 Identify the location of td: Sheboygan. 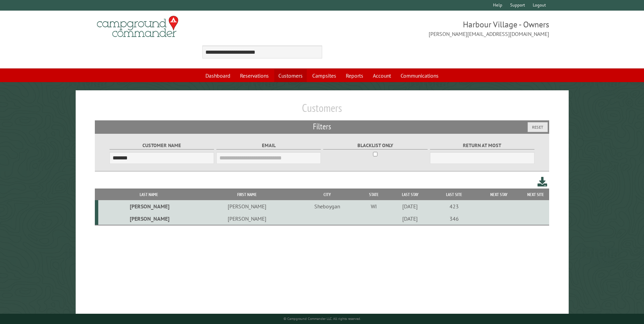
(327, 206).